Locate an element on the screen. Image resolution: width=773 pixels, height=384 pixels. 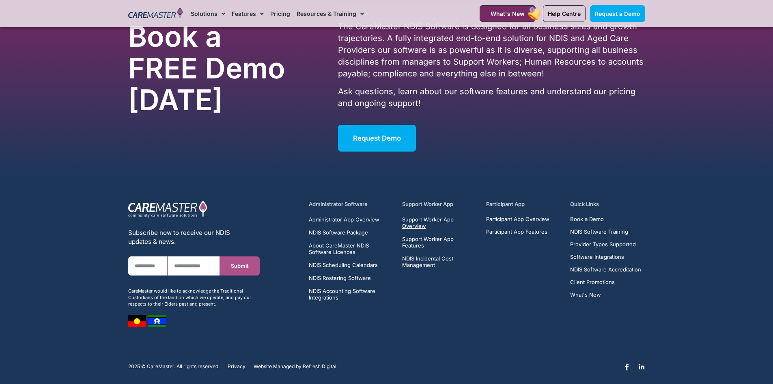
img: CareMaster Logo Part is located at coordinates (168, 209).